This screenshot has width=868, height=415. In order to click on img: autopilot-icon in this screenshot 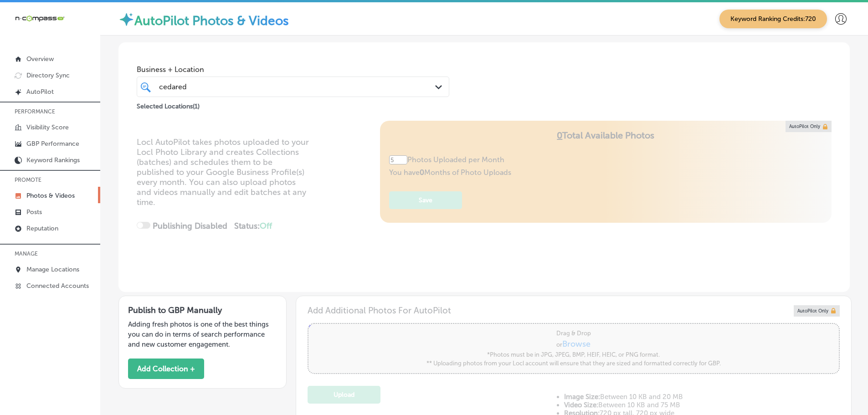, I will do `click(126, 19)`.